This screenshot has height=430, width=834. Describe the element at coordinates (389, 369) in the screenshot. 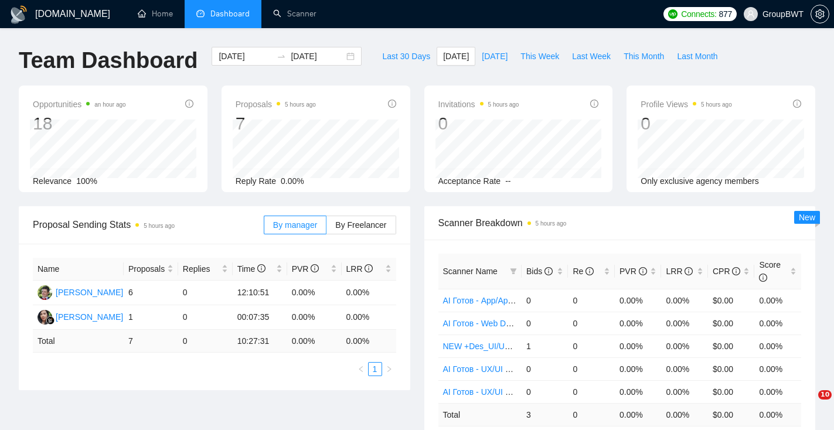

I see `button: right` at that location.